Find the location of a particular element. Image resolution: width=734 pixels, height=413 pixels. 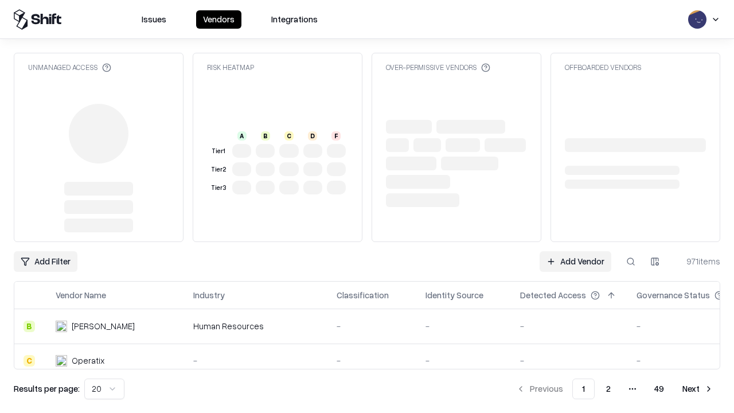

div: Industry is located at coordinates (209, 295).